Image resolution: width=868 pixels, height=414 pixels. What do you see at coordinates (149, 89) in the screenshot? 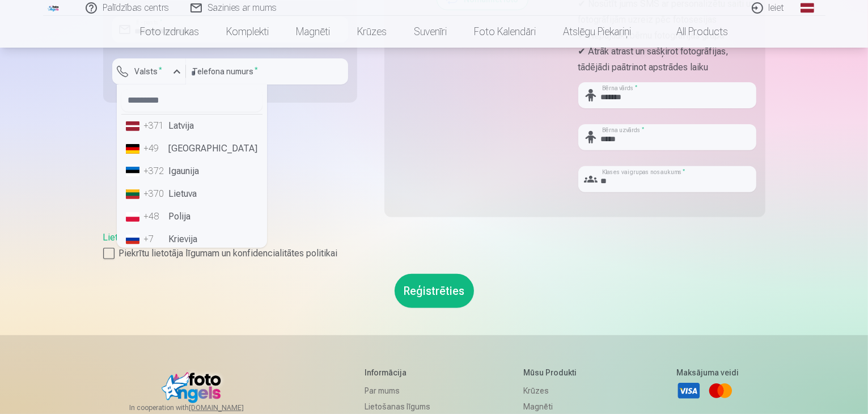
I see `div: Lauks ir obligāts` at bounding box center [149, 89].